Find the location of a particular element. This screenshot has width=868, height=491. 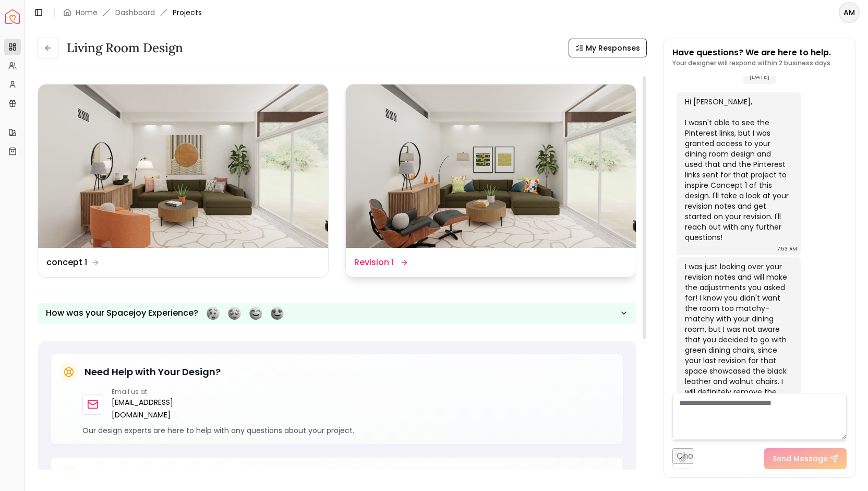

span: Projects is located at coordinates (187, 13).